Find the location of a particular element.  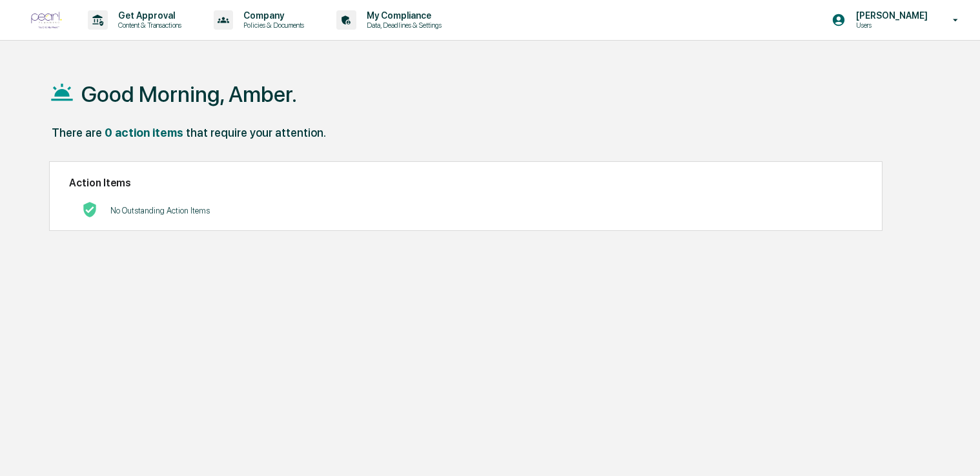

p: Company is located at coordinates (272, 16).